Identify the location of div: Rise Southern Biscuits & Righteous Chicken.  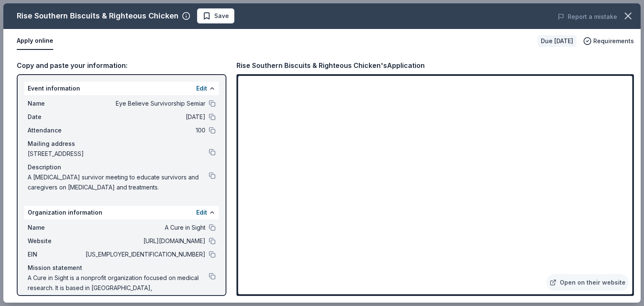
(97, 16).